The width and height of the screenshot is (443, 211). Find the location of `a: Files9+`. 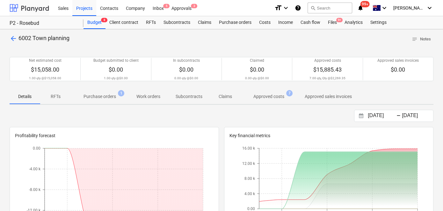

a: Files9+ is located at coordinates (332, 23).